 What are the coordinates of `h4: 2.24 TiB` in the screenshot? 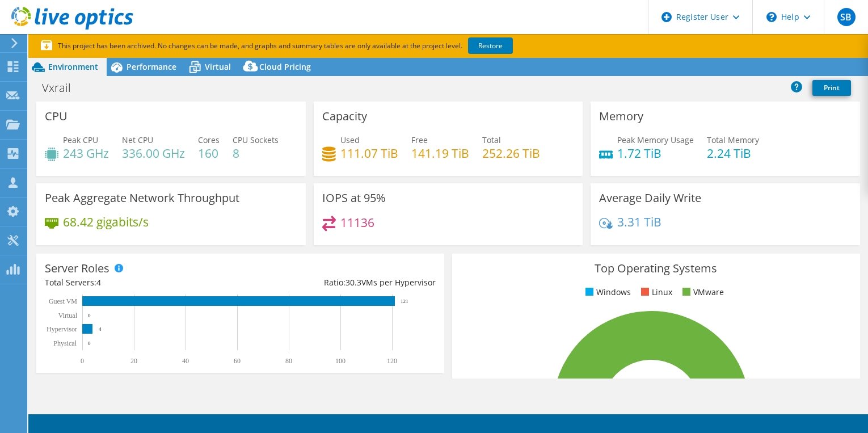 It's located at (733, 153).